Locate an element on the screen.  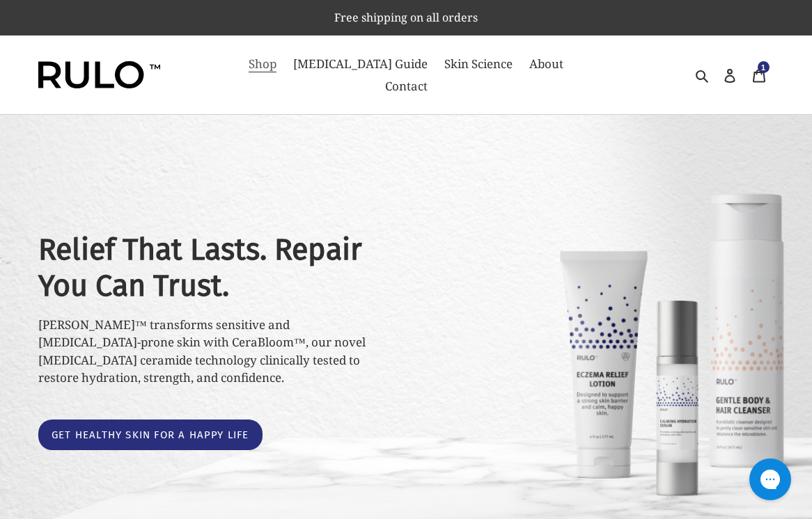
a: Contact is located at coordinates (406, 86).